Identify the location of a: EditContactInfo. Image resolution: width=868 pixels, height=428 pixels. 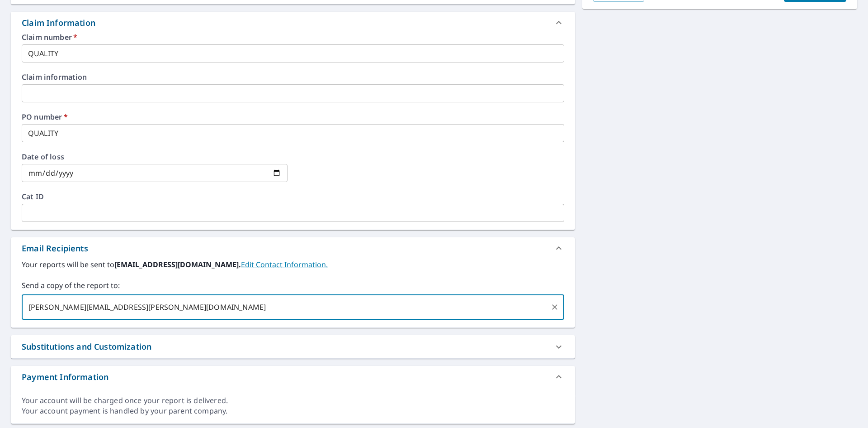
(284, 264).